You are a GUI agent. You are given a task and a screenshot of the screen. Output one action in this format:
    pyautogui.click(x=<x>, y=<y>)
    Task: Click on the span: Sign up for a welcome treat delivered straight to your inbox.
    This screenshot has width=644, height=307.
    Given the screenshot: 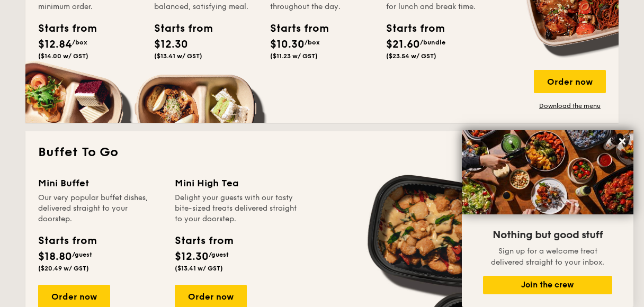 What is the action you would take?
    pyautogui.click(x=548, y=257)
    